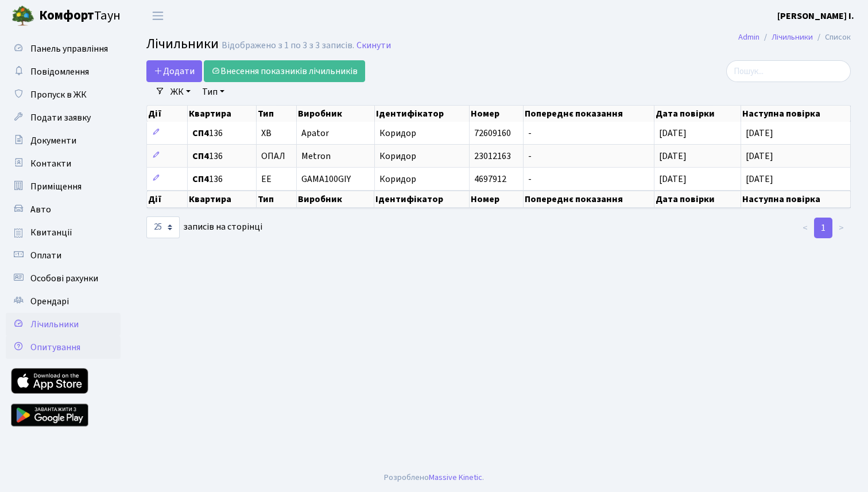 The image size is (868, 492). What do you see at coordinates (63, 118) in the screenshot?
I see `a: Подати заявку` at bounding box center [63, 118].